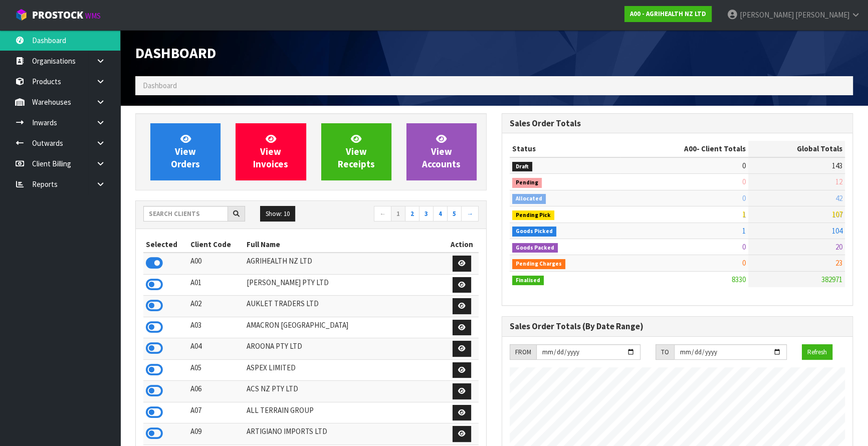  What do you see at coordinates (832, 279) in the screenshot?
I see `span: 382971` at bounding box center [832, 279].